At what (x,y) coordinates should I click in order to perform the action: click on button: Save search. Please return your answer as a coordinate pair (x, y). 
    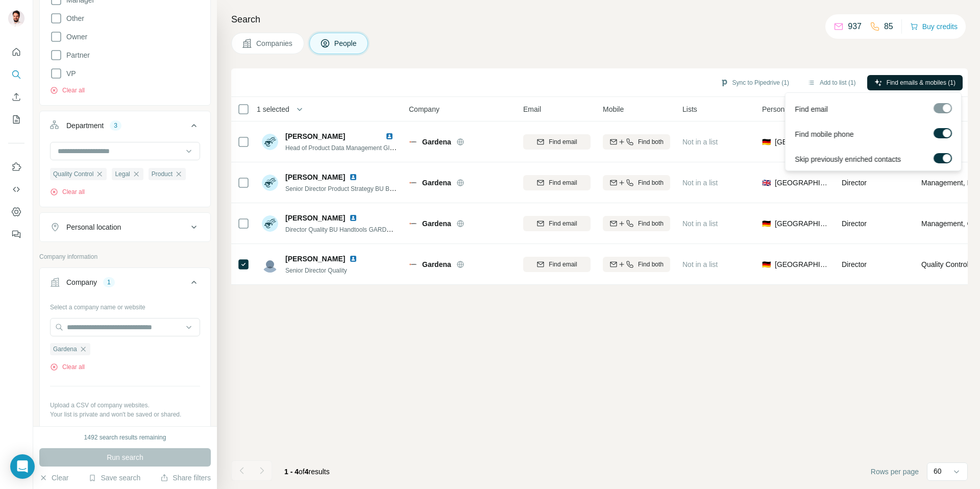
    Looking at the image, I should click on (115, 478).